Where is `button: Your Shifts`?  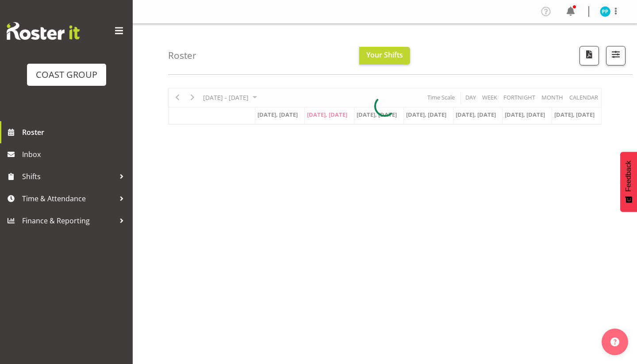
button: Your Shifts is located at coordinates (385, 56).